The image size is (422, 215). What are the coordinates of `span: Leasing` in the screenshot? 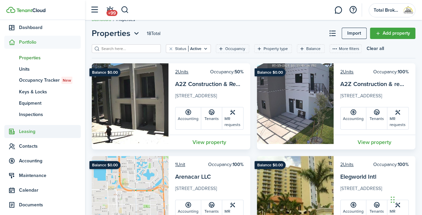 It's located at (50, 131).